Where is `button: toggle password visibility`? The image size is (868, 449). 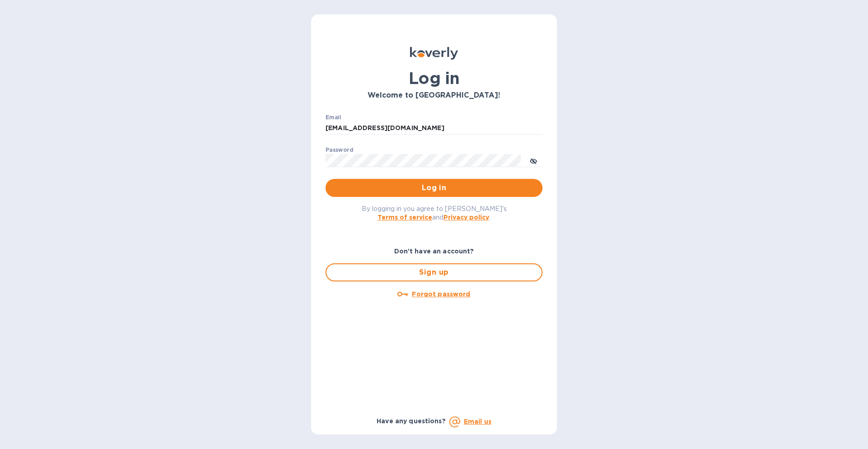
button: toggle password visibility is located at coordinates (533, 160).